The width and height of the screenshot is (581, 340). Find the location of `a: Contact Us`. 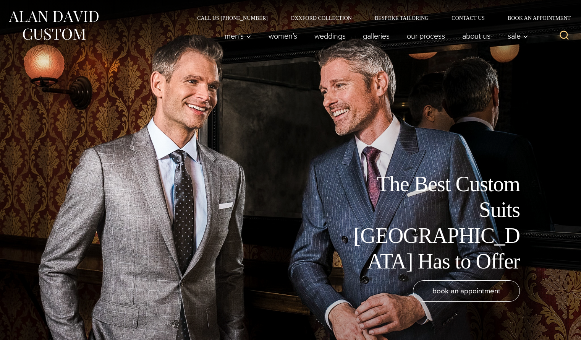

a: Contact Us is located at coordinates (468, 18).